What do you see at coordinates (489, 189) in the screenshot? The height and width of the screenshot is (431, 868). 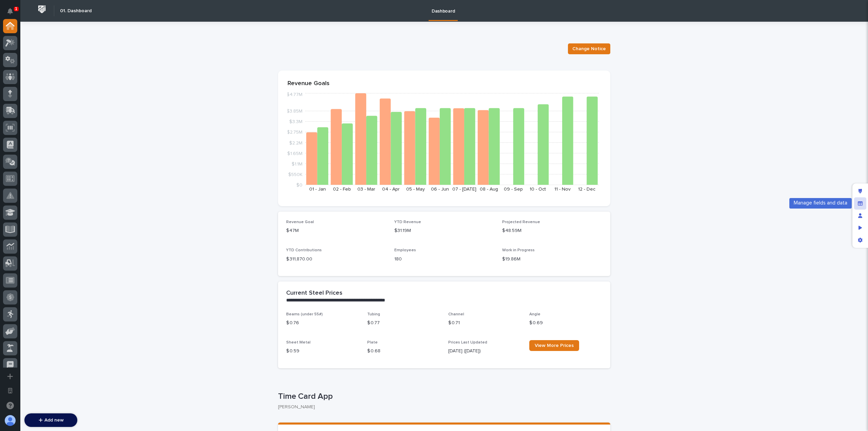 I see `text: 08 - Aug` at bounding box center [489, 189].